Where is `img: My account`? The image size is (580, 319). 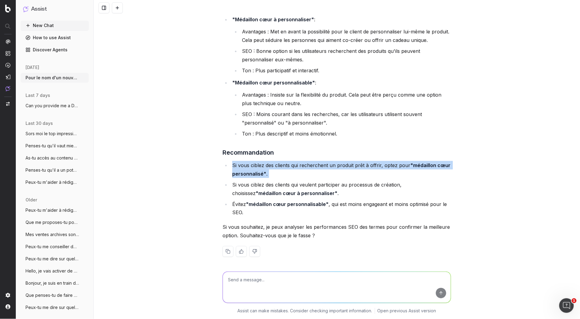 img: My account is located at coordinates (8, 307).